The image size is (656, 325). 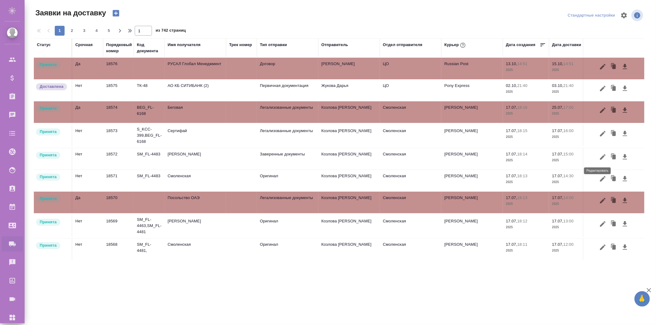 I want to click on p: 13:00, so click(x=568, y=221).